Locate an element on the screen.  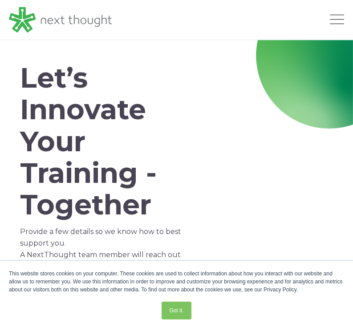
a: Got it. is located at coordinates (176, 311).